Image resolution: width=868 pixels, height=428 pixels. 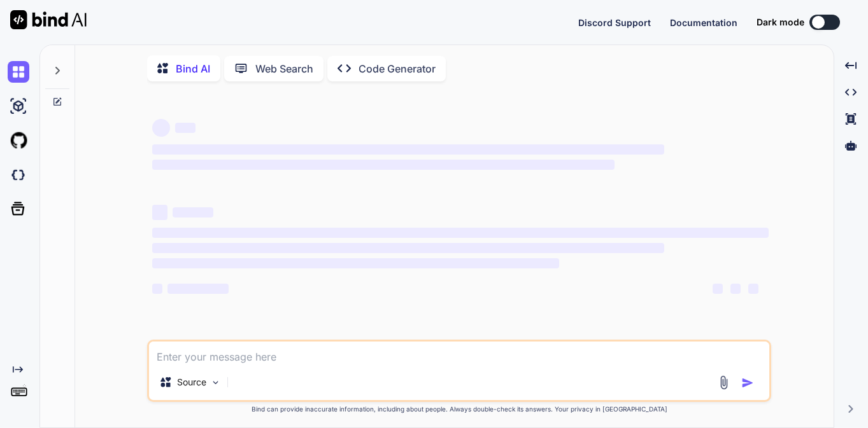 What do you see at coordinates (748, 383) in the screenshot?
I see `img: icon` at bounding box center [748, 383].